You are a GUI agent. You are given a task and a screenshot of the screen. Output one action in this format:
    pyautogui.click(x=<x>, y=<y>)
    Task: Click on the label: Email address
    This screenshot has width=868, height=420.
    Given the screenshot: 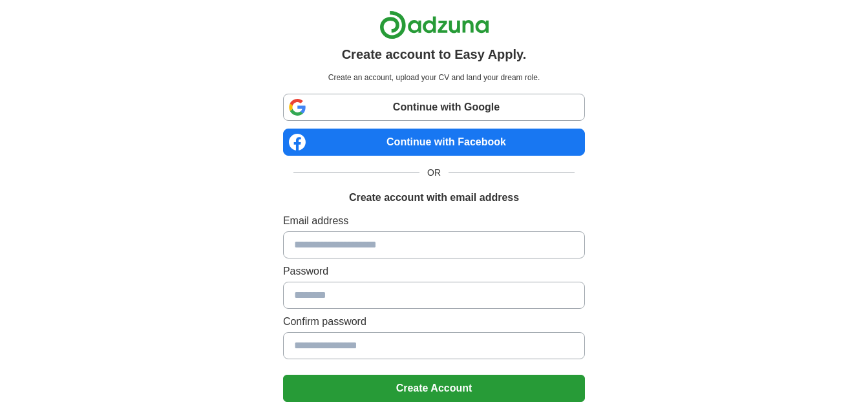 What is the action you would take?
    pyautogui.click(x=434, y=221)
    